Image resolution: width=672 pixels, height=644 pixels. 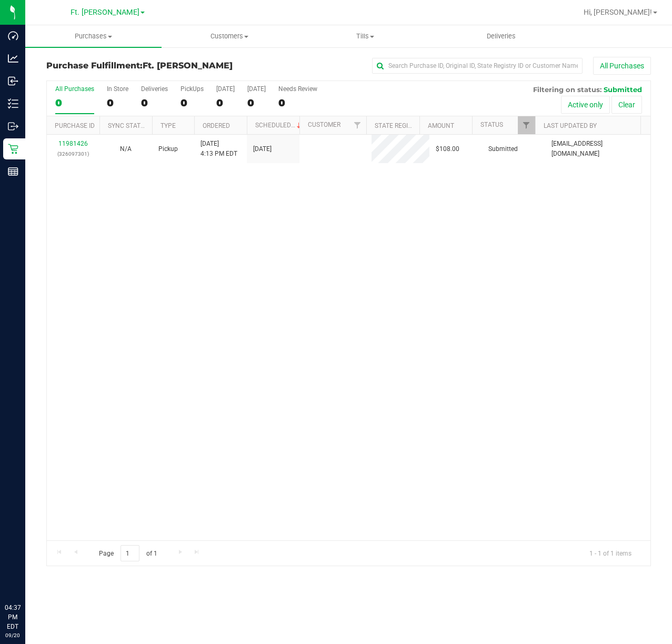 What do you see at coordinates (128, 553) in the screenshot?
I see `span: Page of 1` at bounding box center [128, 553].